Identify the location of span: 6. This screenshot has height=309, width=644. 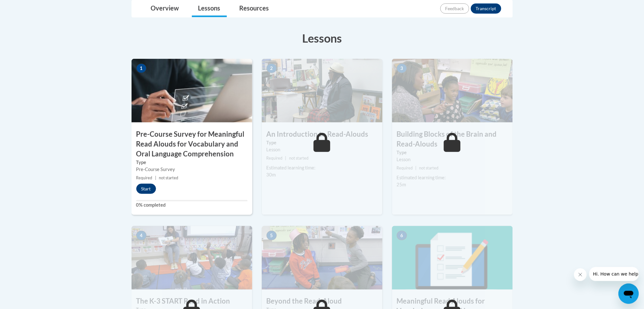
(402, 236).